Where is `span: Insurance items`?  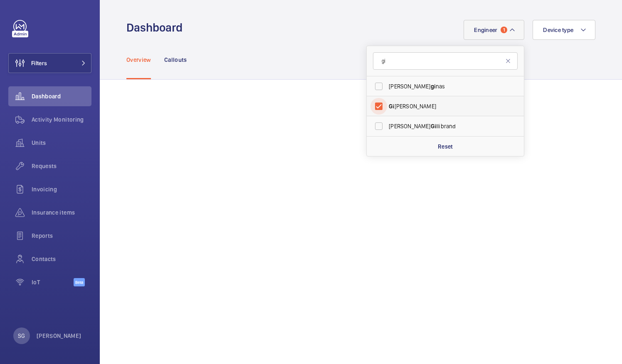 span: Insurance items is located at coordinates (61, 212).